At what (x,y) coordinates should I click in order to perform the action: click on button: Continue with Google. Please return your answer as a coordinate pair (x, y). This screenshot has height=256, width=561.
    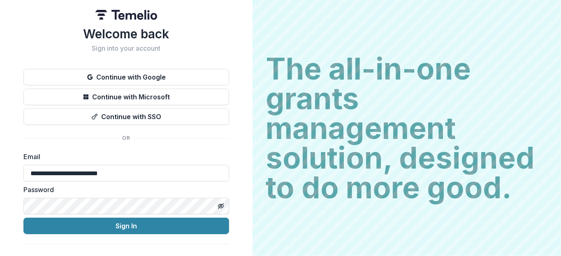
    Looking at the image, I should click on (126, 77).